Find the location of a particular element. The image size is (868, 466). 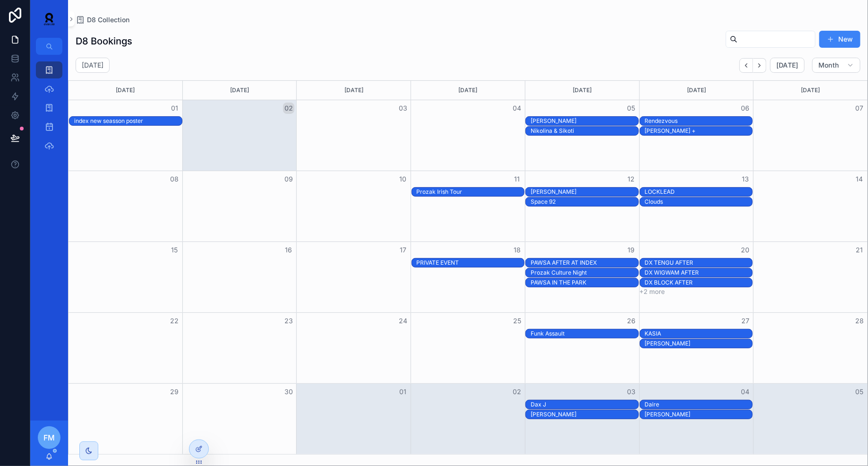

button: 06 is located at coordinates (745, 108).